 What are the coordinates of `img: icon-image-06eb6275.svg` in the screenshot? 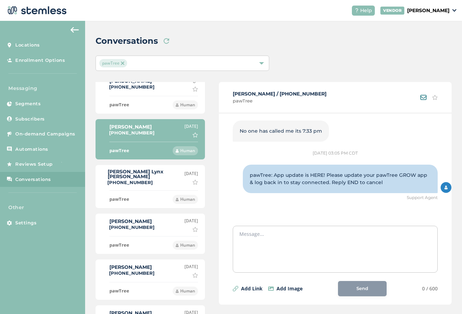 It's located at (271, 289).